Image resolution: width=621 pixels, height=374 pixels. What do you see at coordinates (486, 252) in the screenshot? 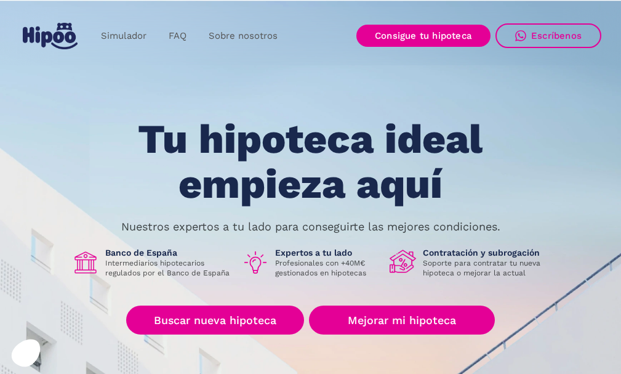
I see `h1: Contratación y subrogación` at bounding box center [486, 252].